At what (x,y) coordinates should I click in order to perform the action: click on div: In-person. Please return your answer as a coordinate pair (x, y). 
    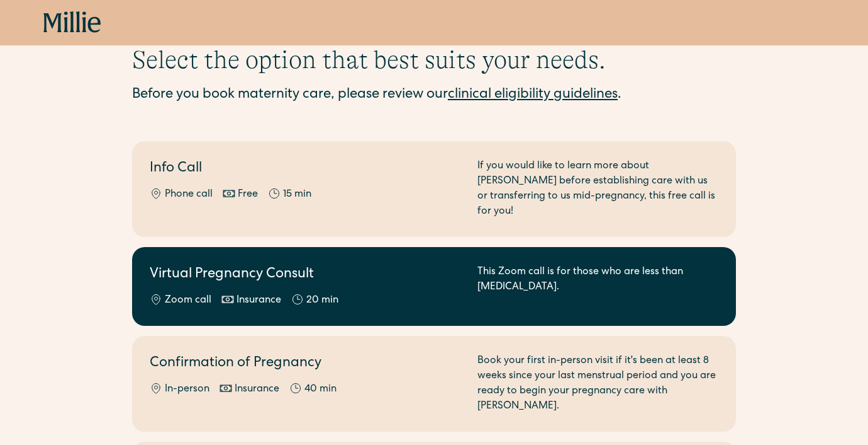
    Looking at the image, I should click on (187, 389).